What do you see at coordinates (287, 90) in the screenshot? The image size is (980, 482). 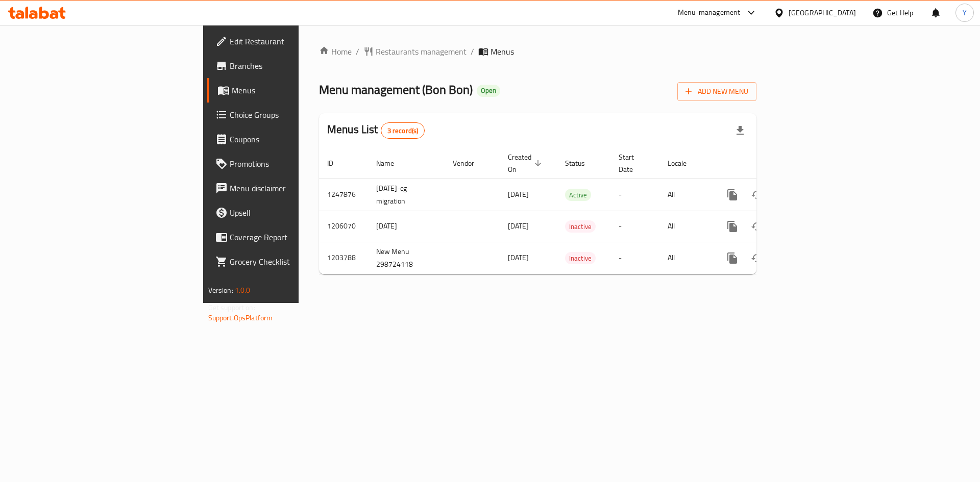 I see `a: Menus` at bounding box center [287, 90].